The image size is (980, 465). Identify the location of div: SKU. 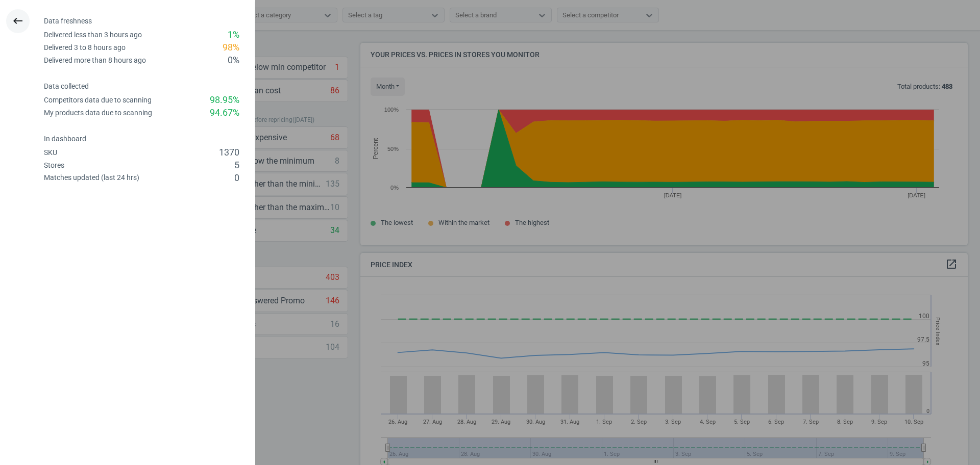
(51, 152).